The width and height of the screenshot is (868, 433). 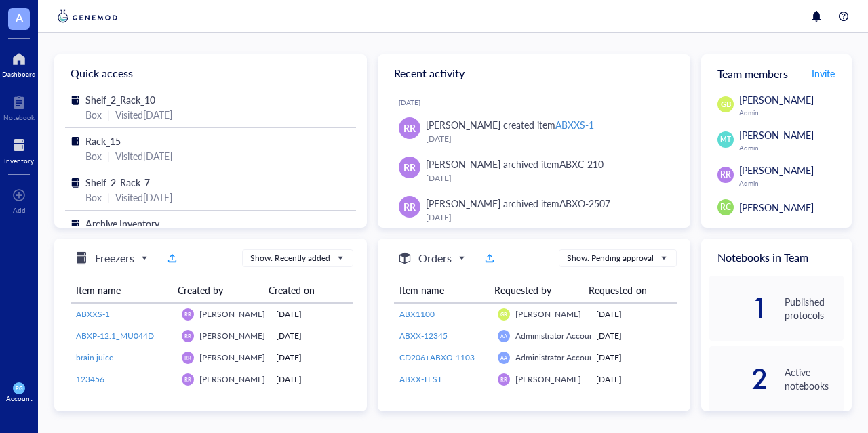 What do you see at coordinates (777, 257) in the screenshot?
I see `div: Notebooks in Team` at bounding box center [777, 257].